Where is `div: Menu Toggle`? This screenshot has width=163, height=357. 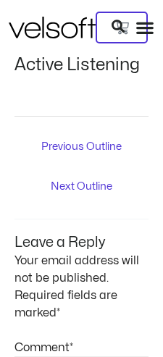 div: Menu Toggle is located at coordinates (145, 28).